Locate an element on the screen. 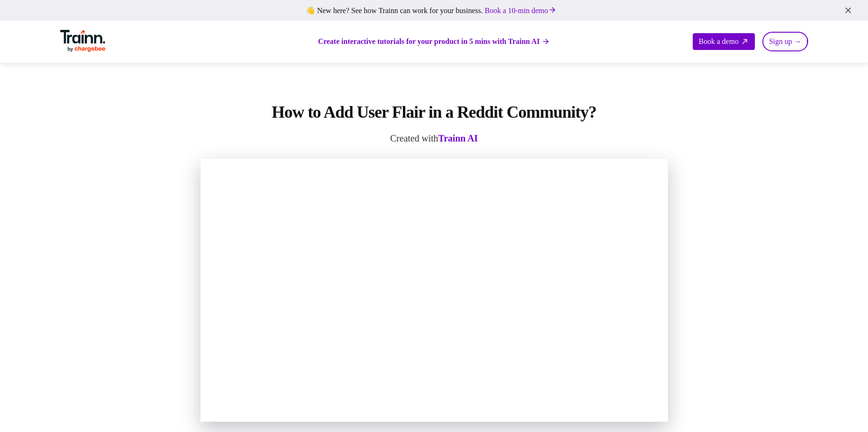 The image size is (868, 432). p: Created with is located at coordinates (434, 138).